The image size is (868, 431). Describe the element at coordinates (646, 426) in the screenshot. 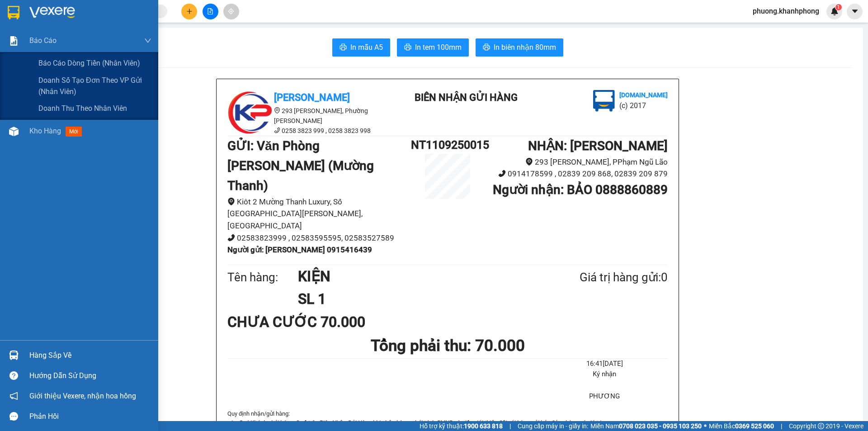

I see `span: Miền Nam` at that location.